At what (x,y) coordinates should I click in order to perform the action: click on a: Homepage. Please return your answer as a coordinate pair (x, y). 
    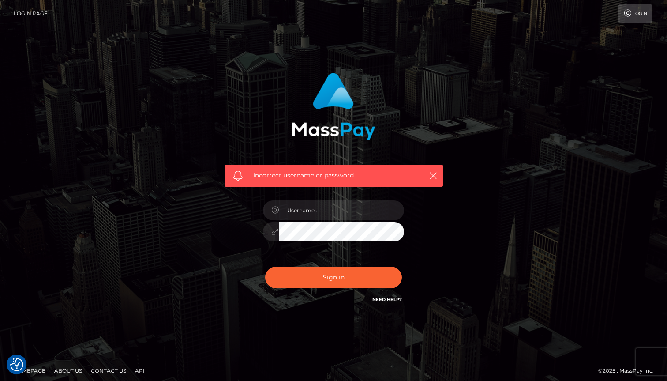
    Looking at the image, I should click on (29, 370).